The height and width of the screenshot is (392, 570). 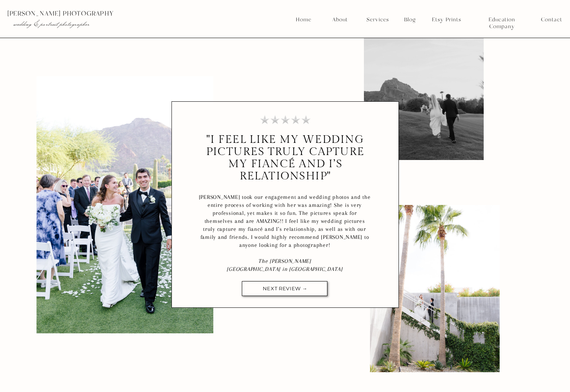 What do you see at coordinates (304, 20) in the screenshot?
I see `nav: Home` at bounding box center [304, 20].